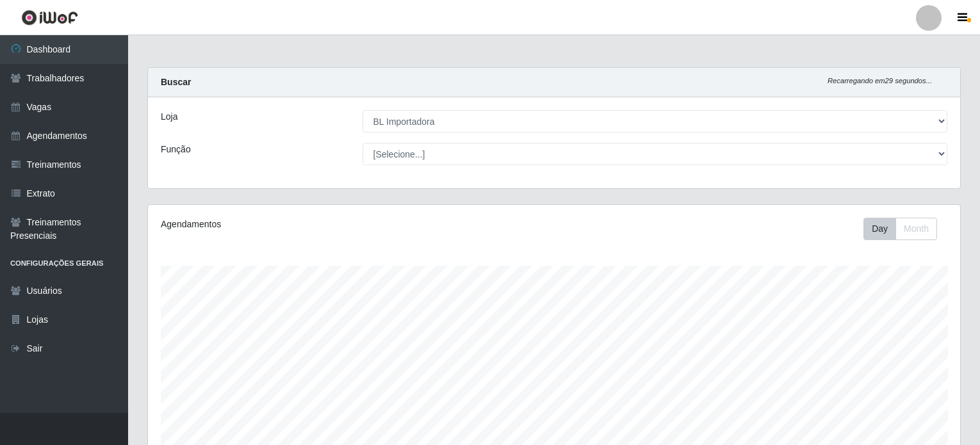  What do you see at coordinates (880, 80) in the screenshot?
I see `i: Recarregando em 29 segundos...` at bounding box center [880, 80].